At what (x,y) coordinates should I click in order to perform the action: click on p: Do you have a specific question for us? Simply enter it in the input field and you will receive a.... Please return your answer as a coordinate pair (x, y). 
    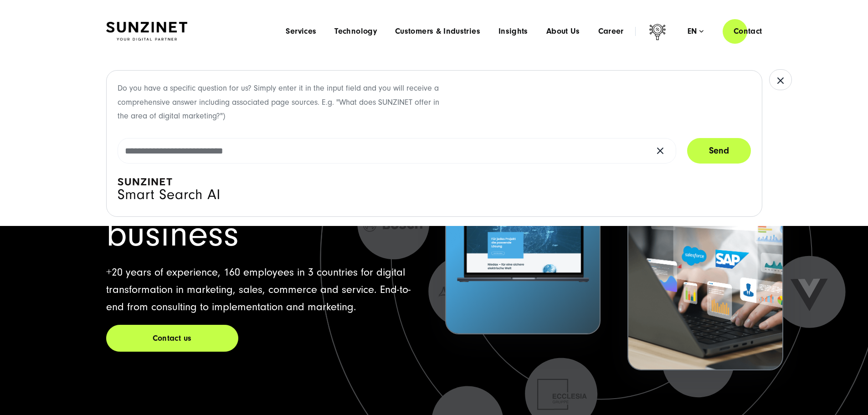
    Looking at the image, I should click on (283, 102).